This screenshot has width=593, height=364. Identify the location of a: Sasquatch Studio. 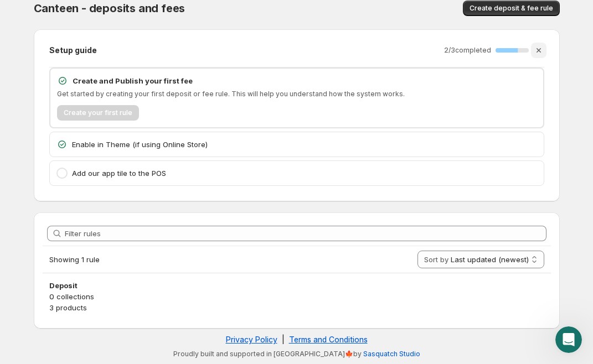
(392, 354).